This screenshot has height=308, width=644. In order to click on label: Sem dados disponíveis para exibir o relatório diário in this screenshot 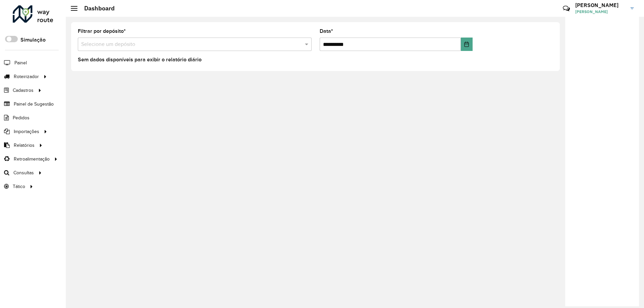, I will do `click(139, 60)`.